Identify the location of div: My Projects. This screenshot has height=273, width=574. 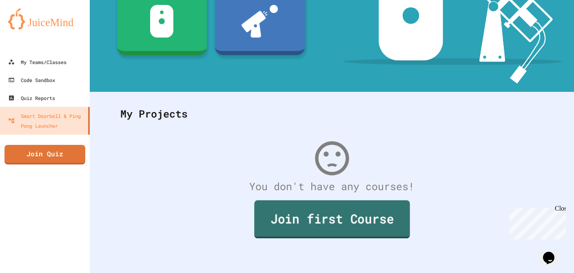
(331, 114).